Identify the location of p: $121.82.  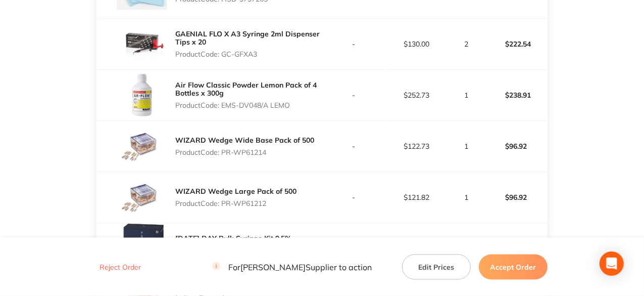
(416, 197).